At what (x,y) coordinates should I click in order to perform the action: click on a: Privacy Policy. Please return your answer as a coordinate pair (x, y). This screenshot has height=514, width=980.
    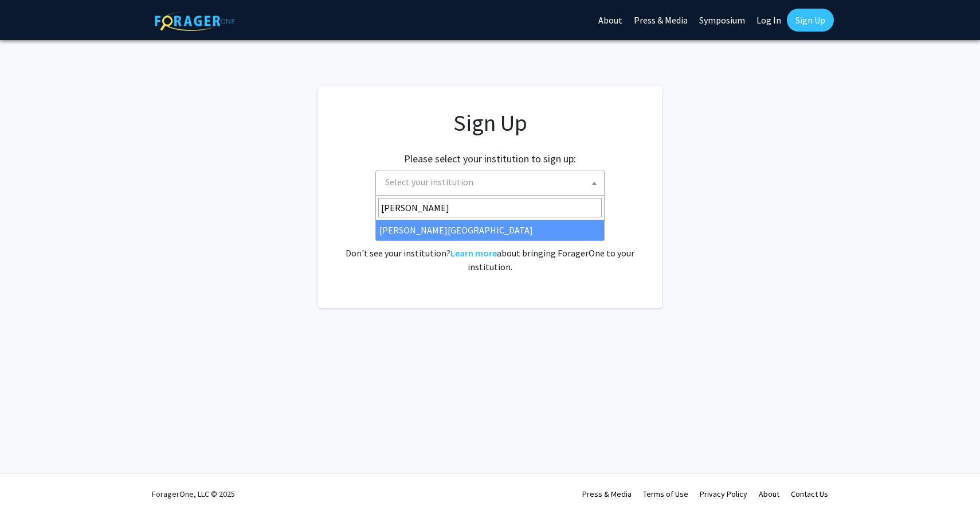
    Looking at the image, I should click on (724, 494).